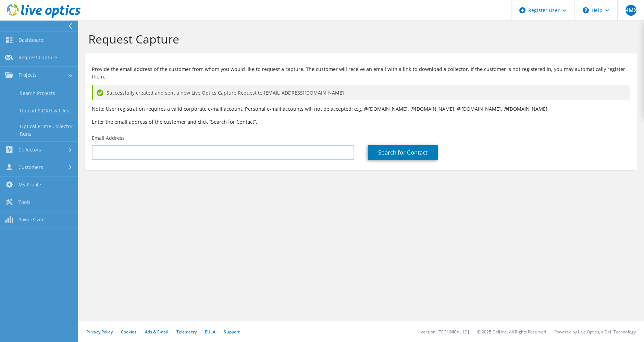  I want to click on a: Telemetry, so click(186, 332).